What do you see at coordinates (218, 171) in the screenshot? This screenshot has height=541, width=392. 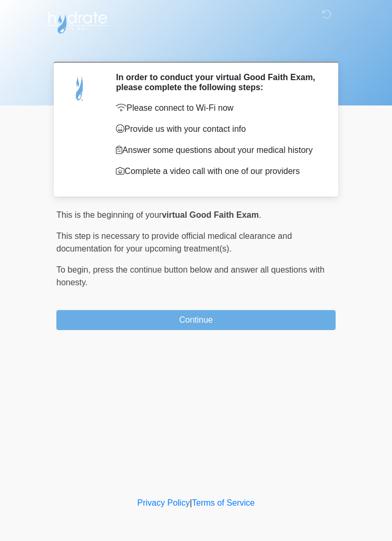 I see `p: Complete a video call with one of our providers` at bounding box center [218, 171].